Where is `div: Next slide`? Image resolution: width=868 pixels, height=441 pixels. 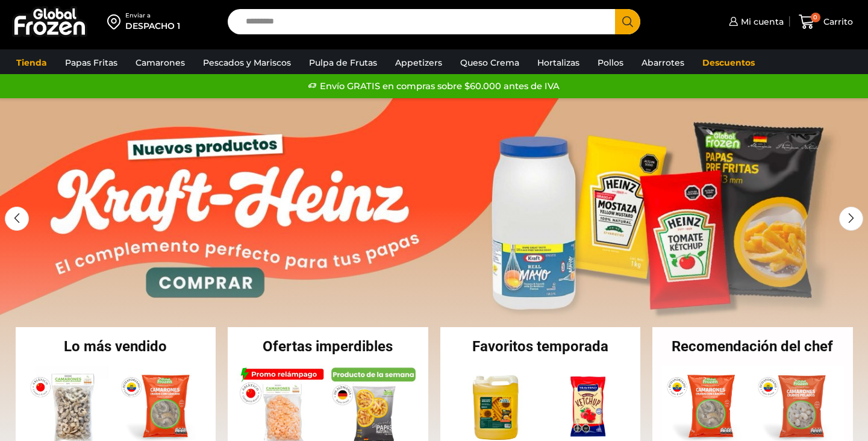 div: Next slide is located at coordinates (851, 219).